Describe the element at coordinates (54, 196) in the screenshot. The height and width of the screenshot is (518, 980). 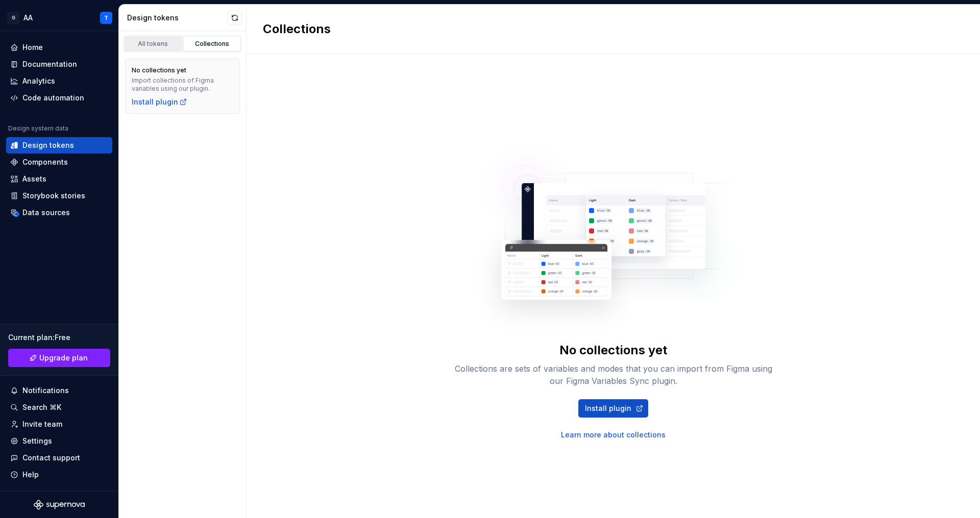
I see `div: Storybook stories` at that location.